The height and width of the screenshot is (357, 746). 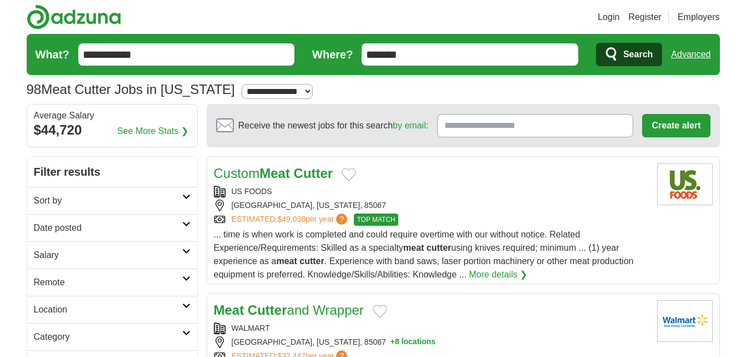 What do you see at coordinates (112, 130) in the screenshot?
I see `div: $44,720` at bounding box center [112, 130].